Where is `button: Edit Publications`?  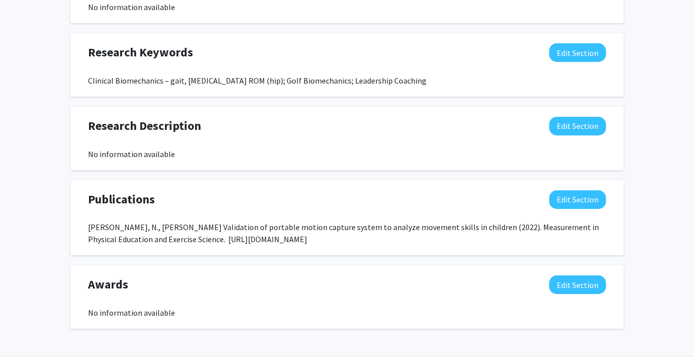
button: Edit Publications is located at coordinates (577, 199).